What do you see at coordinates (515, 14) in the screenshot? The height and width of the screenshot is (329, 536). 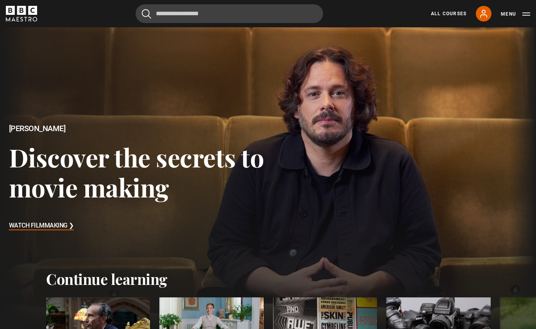 I see `button: Toggle navigation` at bounding box center [515, 14].